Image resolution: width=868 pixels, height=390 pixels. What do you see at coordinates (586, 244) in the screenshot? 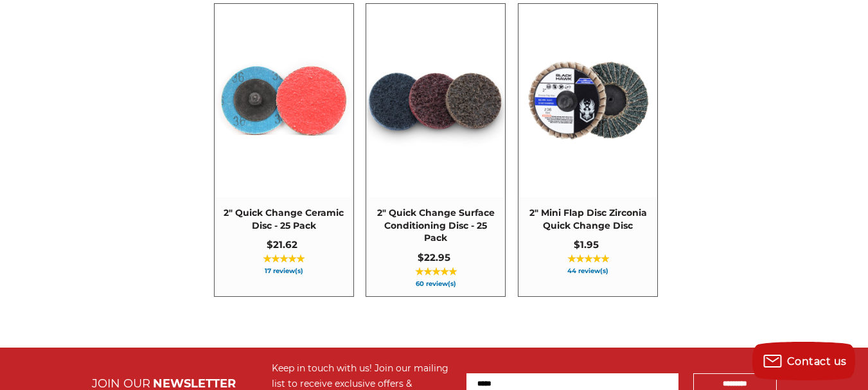
I see `span: $1.95` at bounding box center [586, 244].